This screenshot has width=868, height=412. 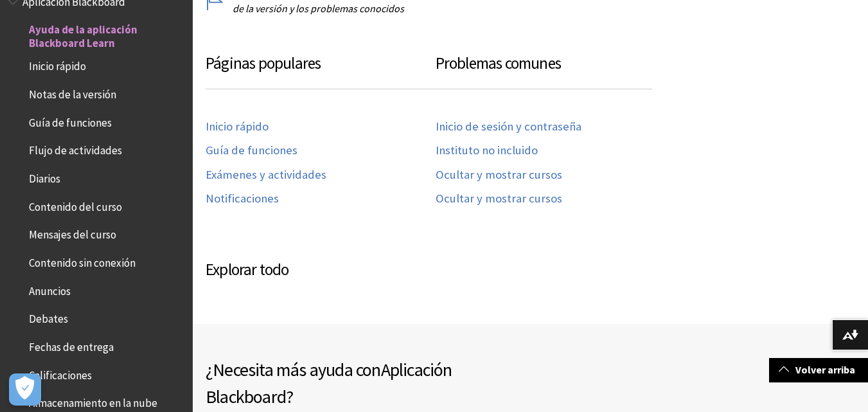 What do you see at coordinates (368, 383) in the screenshot?
I see `h2: ¿Necesita más ayuda con ?` at bounding box center [368, 383].